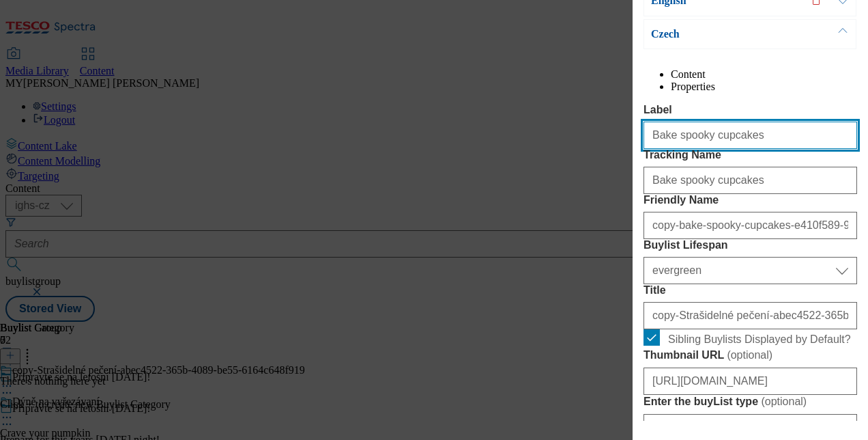 The height and width of the screenshot is (440, 868). I want to click on label: Tracking Name, so click(750, 155).